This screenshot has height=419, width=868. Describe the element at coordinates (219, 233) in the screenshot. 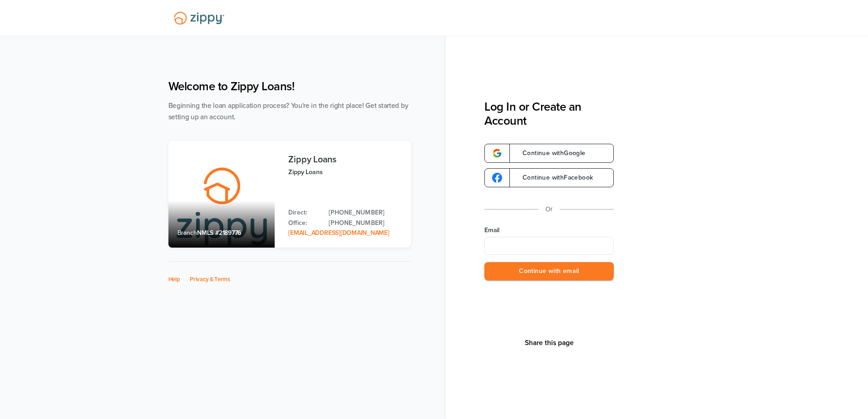

I see `span: NMLS #2189776` at that location.